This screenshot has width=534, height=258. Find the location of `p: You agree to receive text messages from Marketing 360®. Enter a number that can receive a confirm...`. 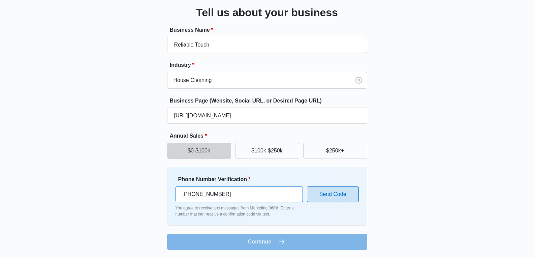

p: You agree to receive text messages from Marketing 360®. Enter a number that can receive a confirm... is located at coordinates (239, 211).